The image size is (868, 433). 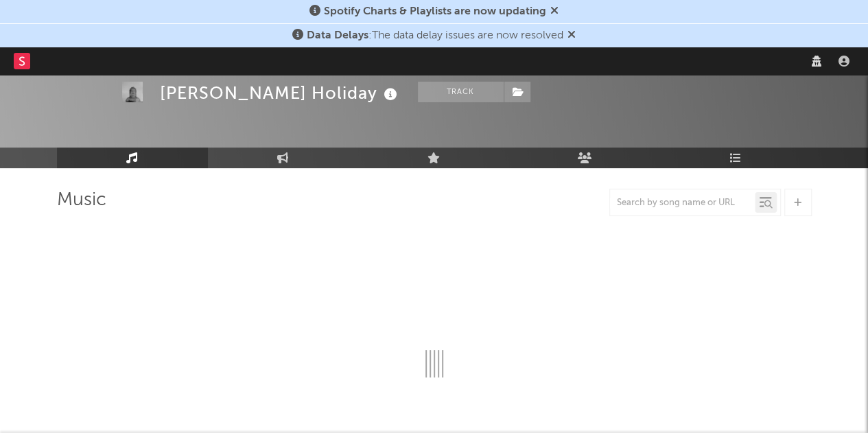 I want to click on span: Data Delays, so click(x=338, y=36).